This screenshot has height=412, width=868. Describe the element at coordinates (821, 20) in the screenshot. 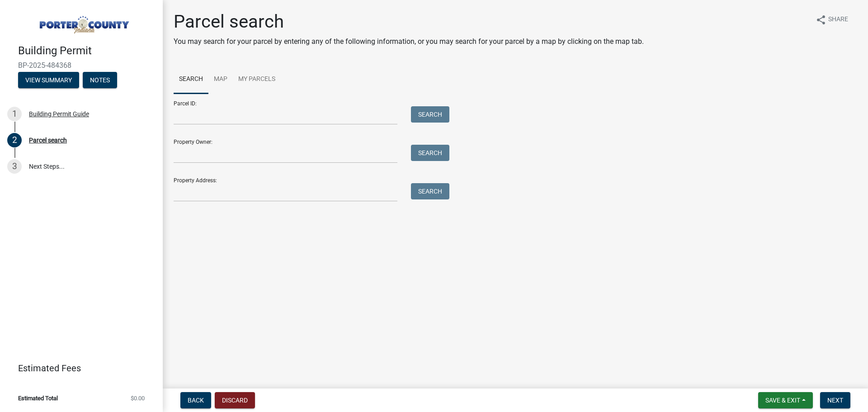

I see `i: share` at that location.